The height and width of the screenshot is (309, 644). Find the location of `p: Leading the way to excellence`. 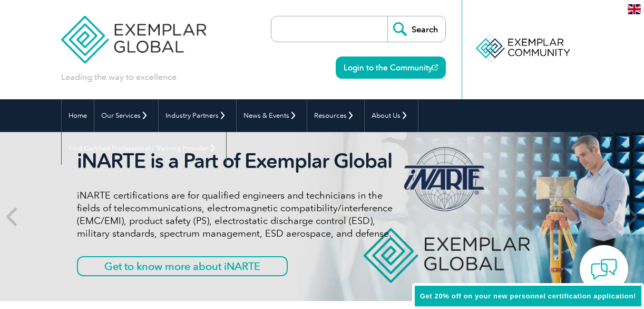

p: Leading the way to excellence is located at coordinates (119, 77).